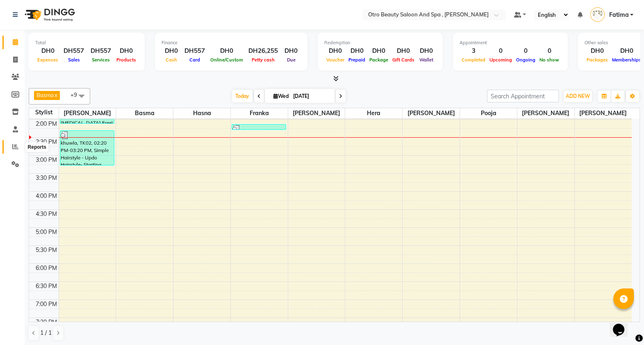  Describe the element at coordinates (46, 160) in the screenshot. I see `div: 3:00 PM` at that location.